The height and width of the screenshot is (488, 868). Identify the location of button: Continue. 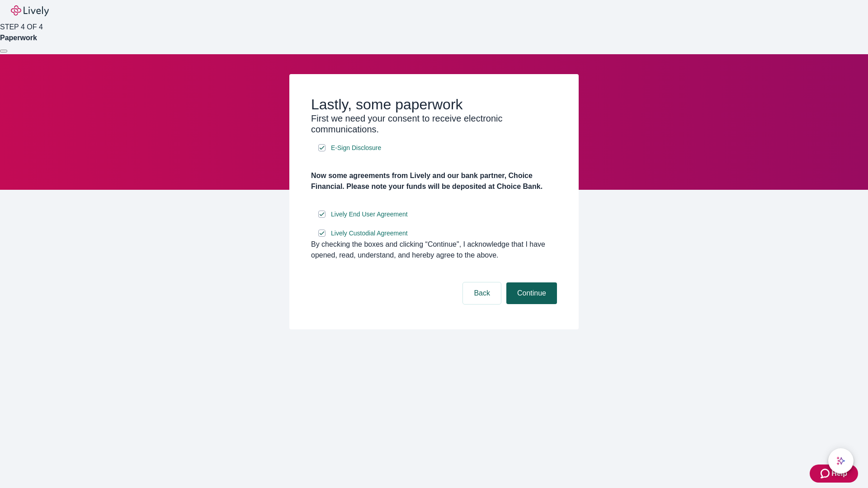
(531, 293).